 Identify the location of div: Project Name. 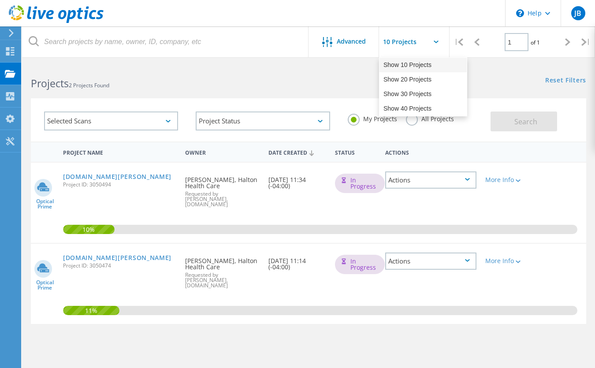
(119, 152).